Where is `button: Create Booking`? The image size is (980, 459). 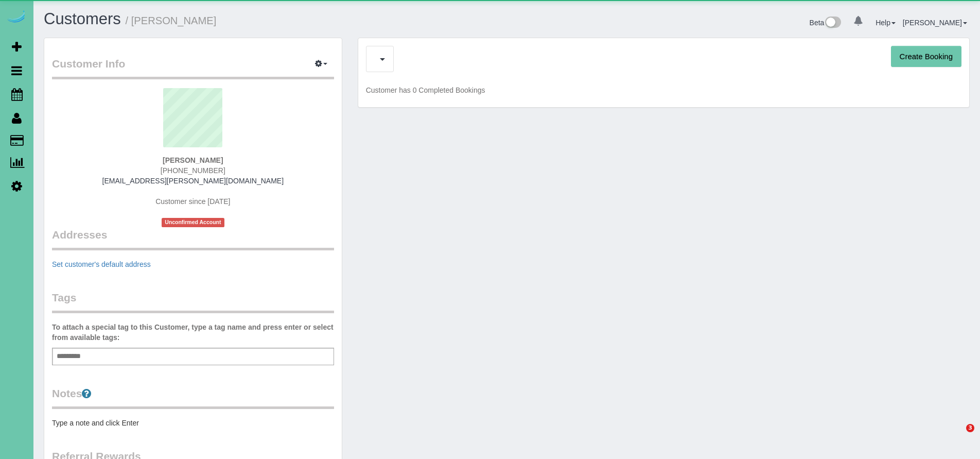 button: Create Booking is located at coordinates (927, 57).